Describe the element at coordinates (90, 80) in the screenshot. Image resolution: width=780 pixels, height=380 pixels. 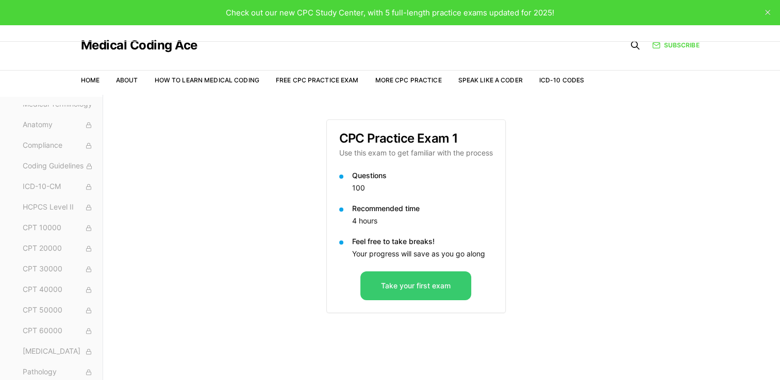
I see `a: Home` at that location.